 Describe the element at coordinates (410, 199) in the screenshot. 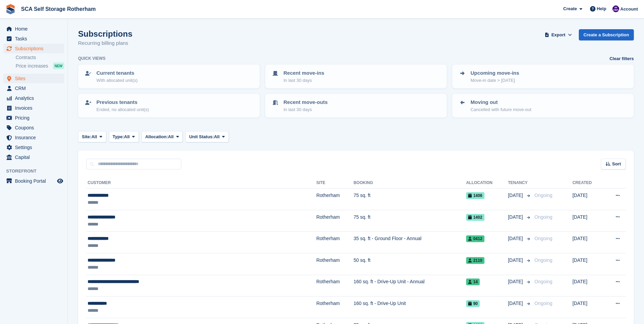

I see `td: 75 sq. ft` at that location.